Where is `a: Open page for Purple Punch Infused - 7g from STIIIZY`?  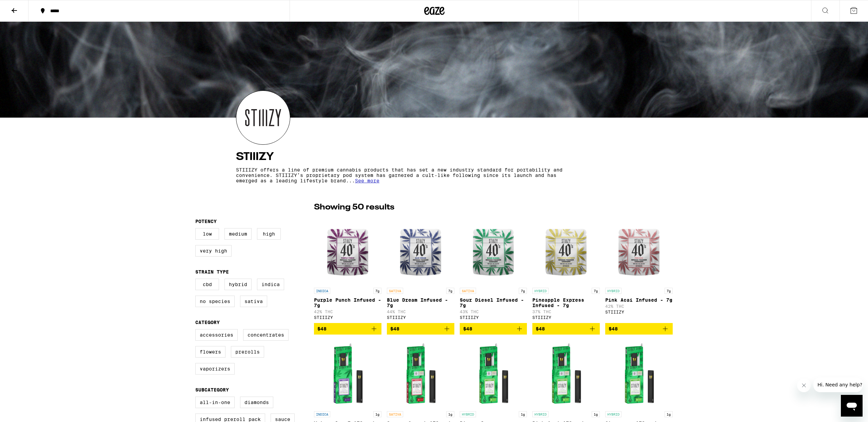
a: Open page for Purple Punch Infused - 7g from STIIIZY is located at coordinates (347, 270).